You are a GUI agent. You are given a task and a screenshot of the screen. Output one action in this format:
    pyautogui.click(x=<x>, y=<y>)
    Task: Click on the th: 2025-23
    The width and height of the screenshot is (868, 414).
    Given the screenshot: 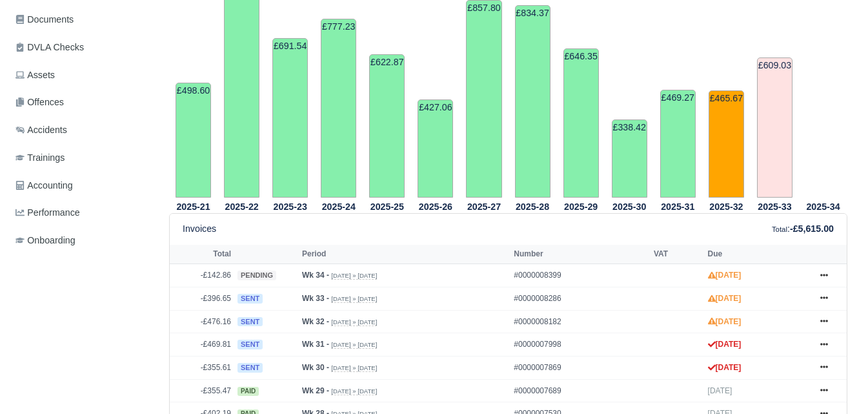 What is the action you would take?
    pyautogui.click(x=290, y=206)
    